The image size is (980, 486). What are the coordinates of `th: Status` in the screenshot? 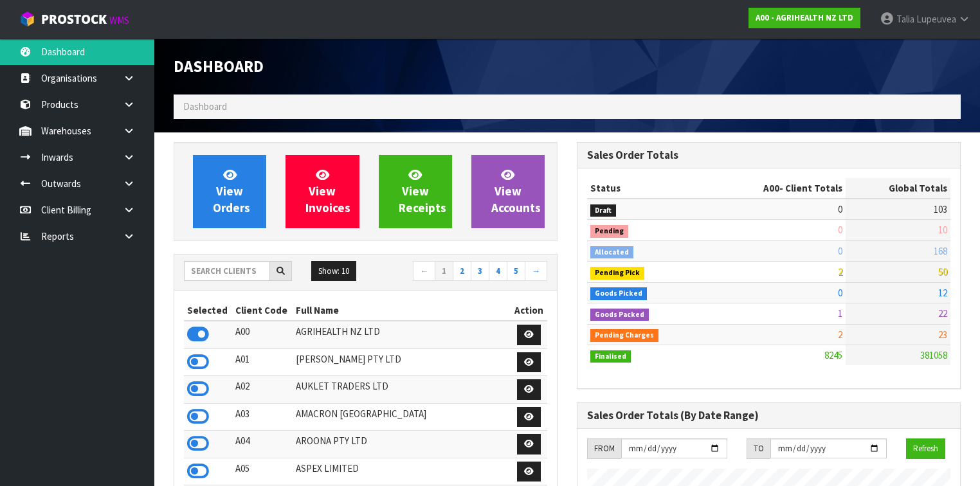 It's located at (647, 188).